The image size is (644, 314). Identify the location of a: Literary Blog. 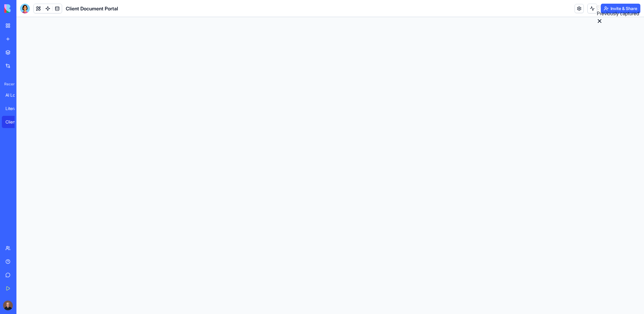
(14, 108).